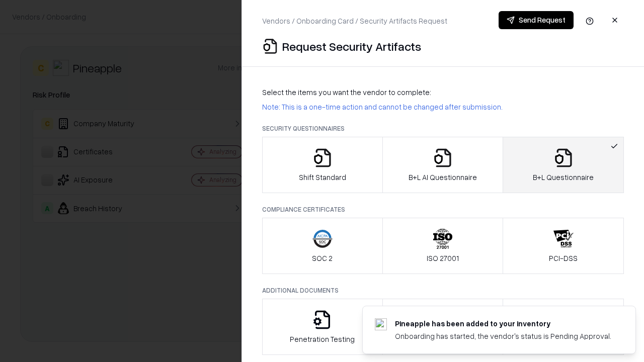 Image resolution: width=644 pixels, height=362 pixels. What do you see at coordinates (443, 290) in the screenshot?
I see `p: Additional Documents` at bounding box center [443, 290].